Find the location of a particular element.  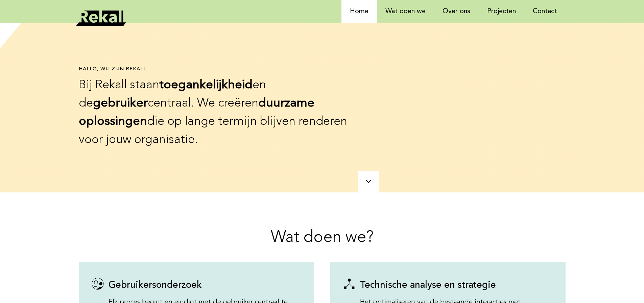

h1: Hallo, wij zijn rekall is located at coordinates (217, 69).